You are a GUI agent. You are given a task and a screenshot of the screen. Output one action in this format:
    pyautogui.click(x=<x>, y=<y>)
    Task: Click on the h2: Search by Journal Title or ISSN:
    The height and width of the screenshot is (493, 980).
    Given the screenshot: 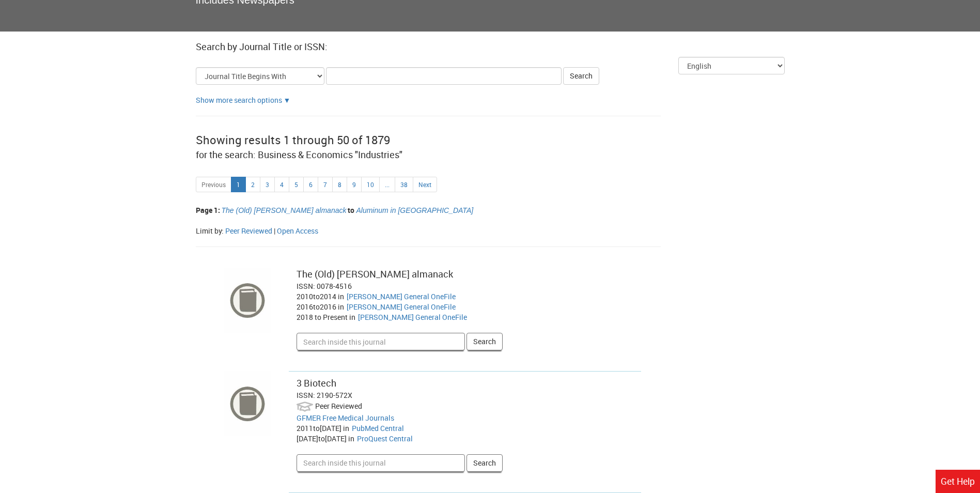 What is the action you would take?
    pyautogui.click(x=490, y=47)
    